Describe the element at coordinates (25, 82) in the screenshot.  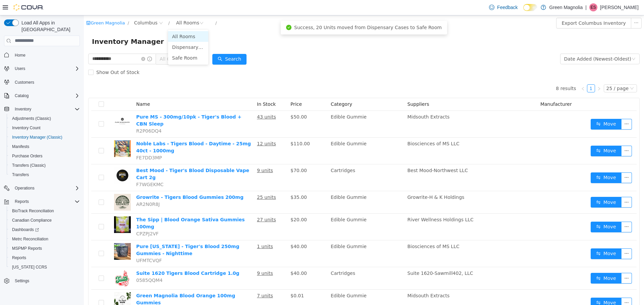
I see `a: Customers` at that location.